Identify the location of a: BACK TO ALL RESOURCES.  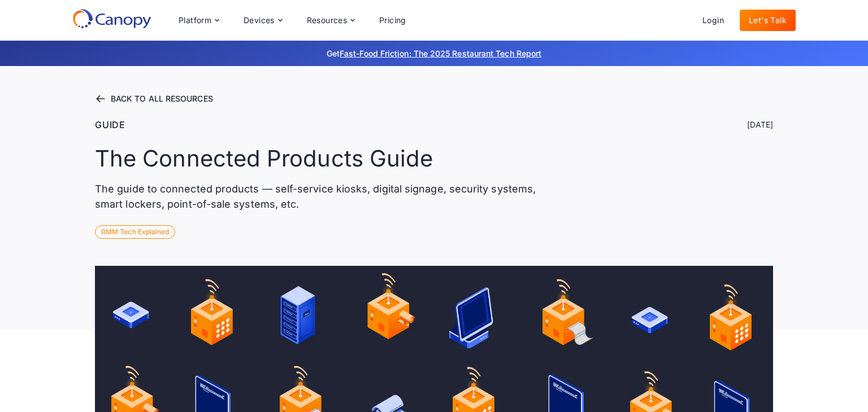
(434, 98).